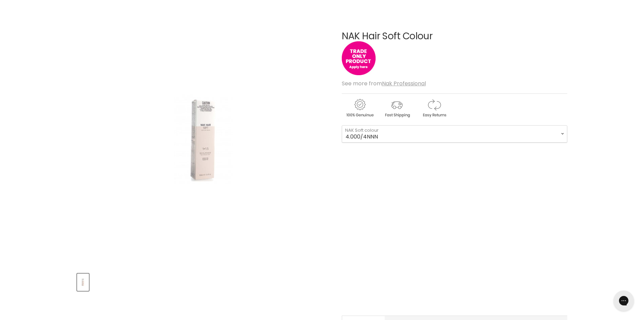 The image size is (644, 320). I want to click on div: NAK Hair Soft Colour image. Click or Scroll to Zoom., so click(203, 140).